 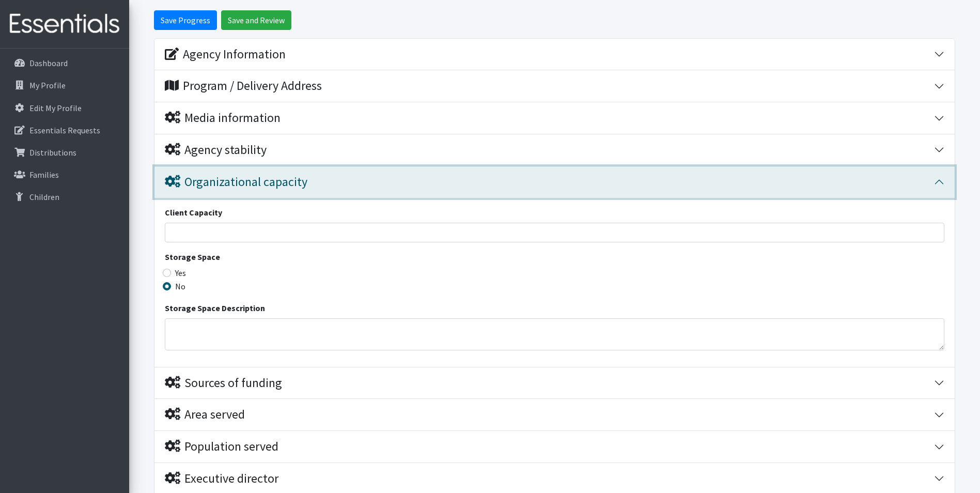 I want to click on p: Essentials Requests, so click(x=65, y=130).